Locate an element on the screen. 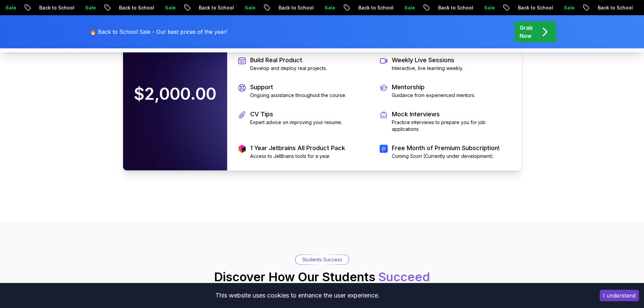 Image resolution: width=644 pixels, height=308 pixels. button: Accept cookies is located at coordinates (619, 295).